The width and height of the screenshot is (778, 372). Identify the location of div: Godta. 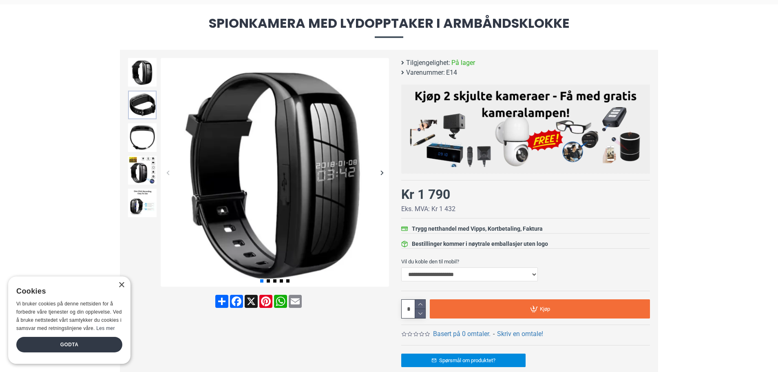
(69, 344).